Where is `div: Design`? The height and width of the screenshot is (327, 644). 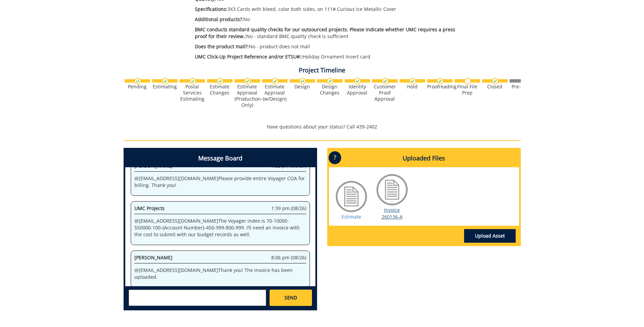
div: Design is located at coordinates (302, 86).